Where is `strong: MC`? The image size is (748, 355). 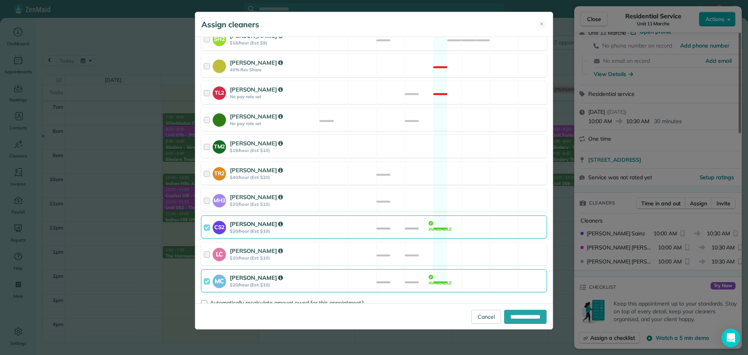 strong: MC is located at coordinates (219, 280).